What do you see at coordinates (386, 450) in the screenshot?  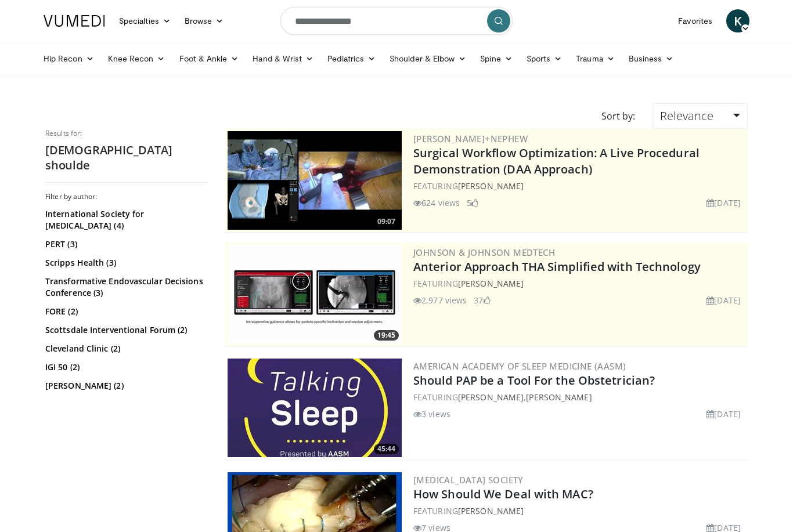 I see `span: 45:44` at bounding box center [386, 450].